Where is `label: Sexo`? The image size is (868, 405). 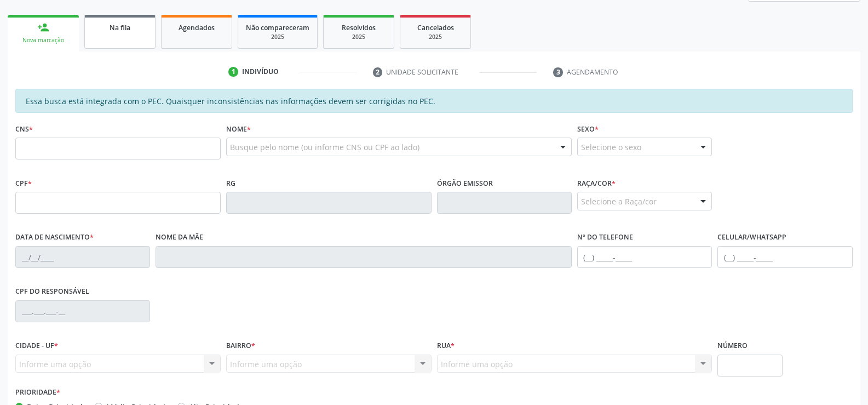 label: Sexo is located at coordinates (588, 129).